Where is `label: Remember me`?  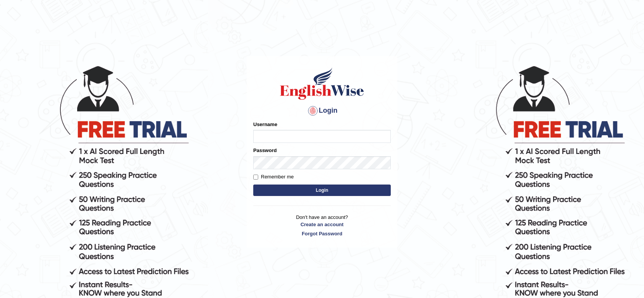 label: Remember me is located at coordinates (274, 177).